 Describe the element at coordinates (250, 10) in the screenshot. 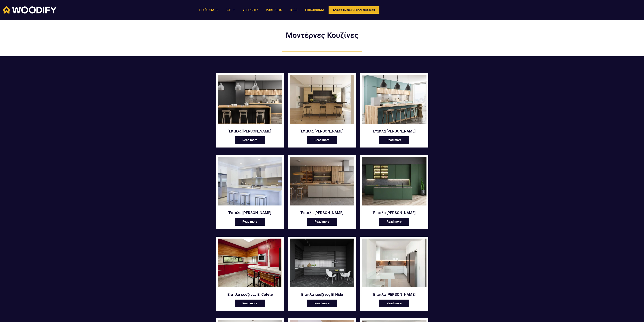

I see `a: ΥΠΗΡΕΣΙΕΣ` at that location.